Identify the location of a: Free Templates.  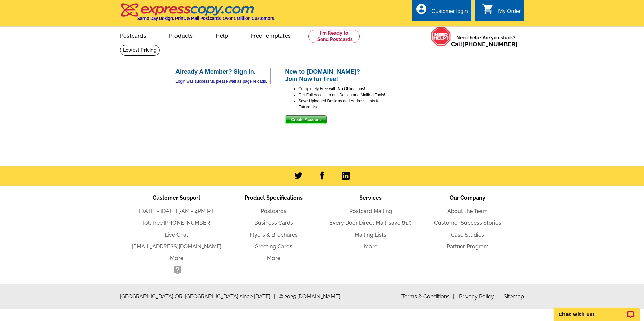
(271, 35).